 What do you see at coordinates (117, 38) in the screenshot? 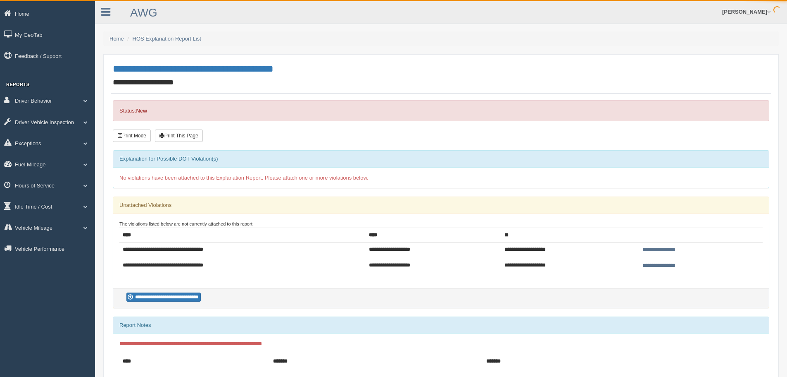
I see `a: Home` at bounding box center [117, 38].